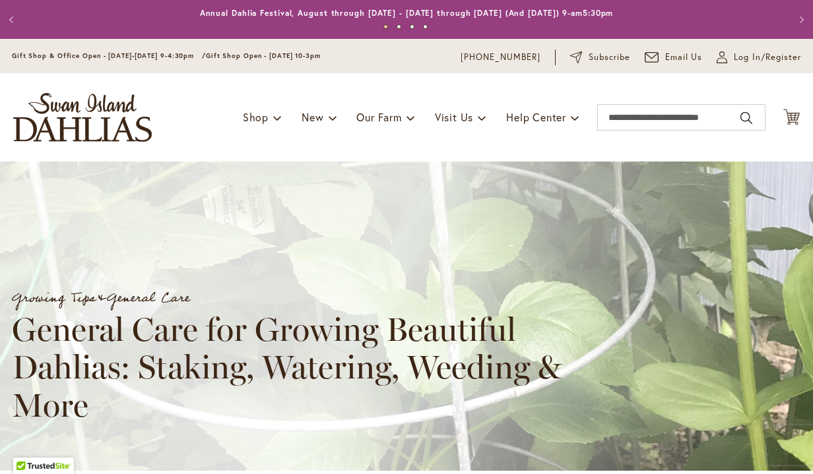 The image size is (813, 474). What do you see at coordinates (399, 26) in the screenshot?
I see `button: 2 of 4` at bounding box center [399, 26].